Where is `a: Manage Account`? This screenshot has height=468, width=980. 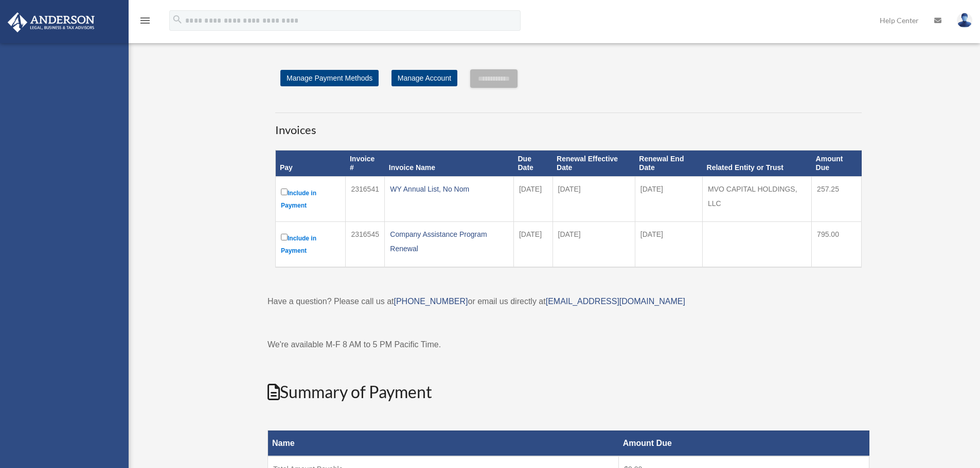 a: Manage Account is located at coordinates (424, 78).